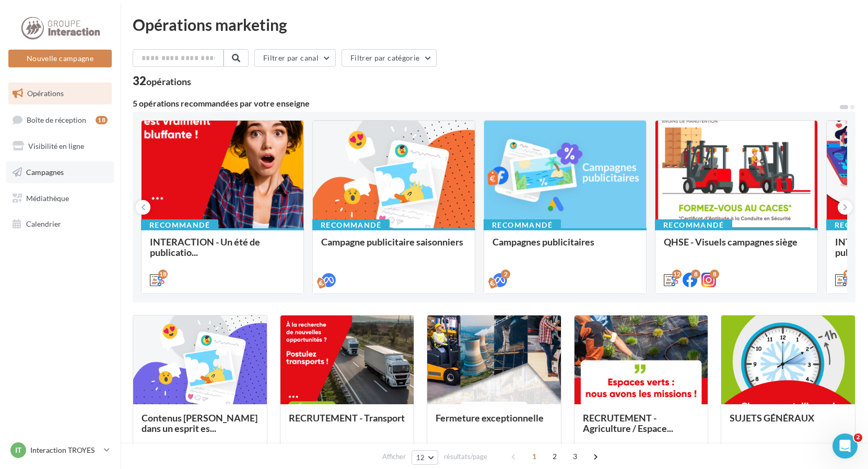 The height and width of the screenshot is (469, 868). Describe the element at coordinates (60, 120) in the screenshot. I see `a: Boîte de réception18` at that location.